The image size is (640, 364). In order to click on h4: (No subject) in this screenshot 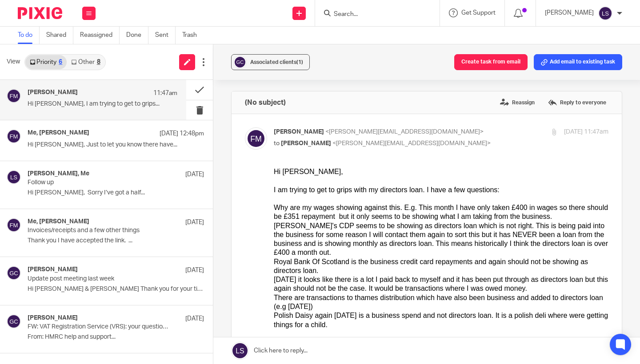, I will do `click(265, 103)`.